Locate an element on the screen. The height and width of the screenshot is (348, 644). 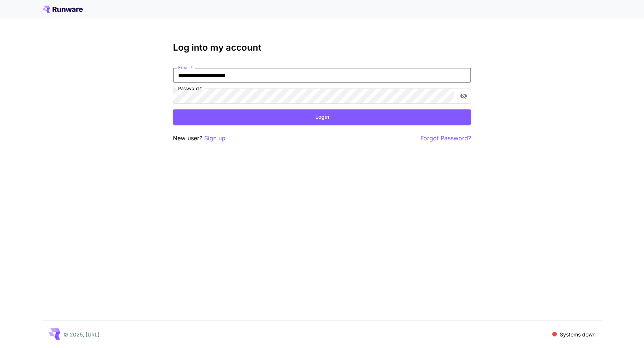
p: Forgot Password? is located at coordinates (446, 138).